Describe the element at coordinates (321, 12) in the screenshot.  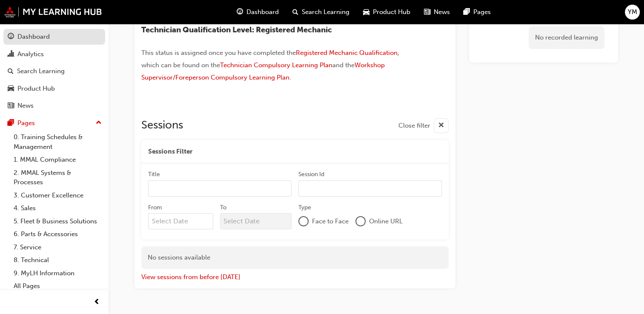
I see `a: search-iconSearch Learning` at that location.